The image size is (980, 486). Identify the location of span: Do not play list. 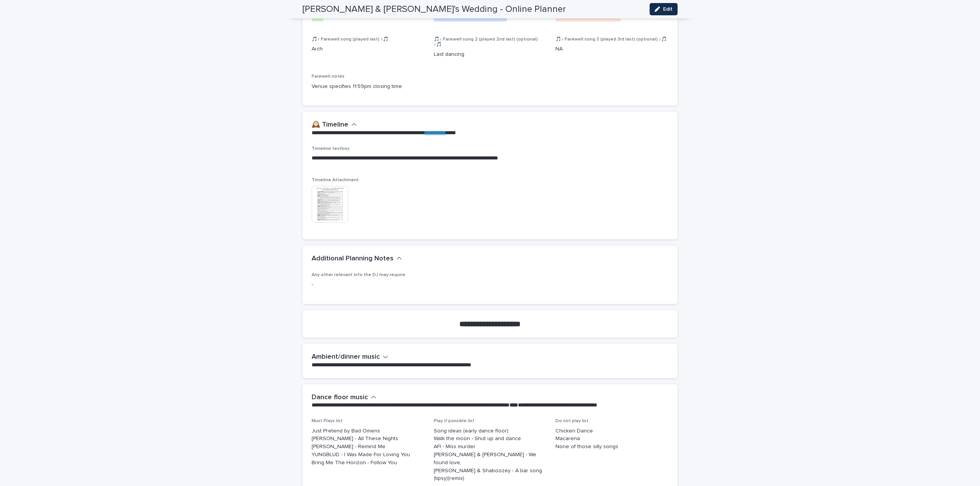
(572, 421).